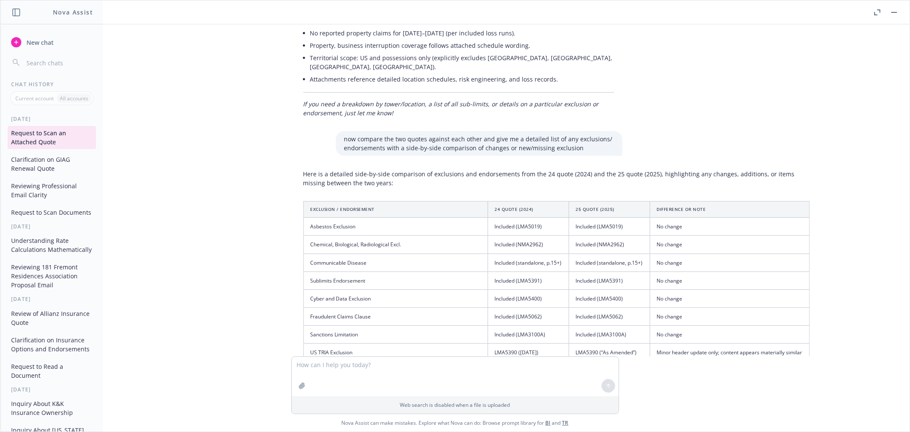 This screenshot has height=432, width=910. What do you see at coordinates (58, 63) in the screenshot?
I see `input: Search chats` at bounding box center [58, 63].